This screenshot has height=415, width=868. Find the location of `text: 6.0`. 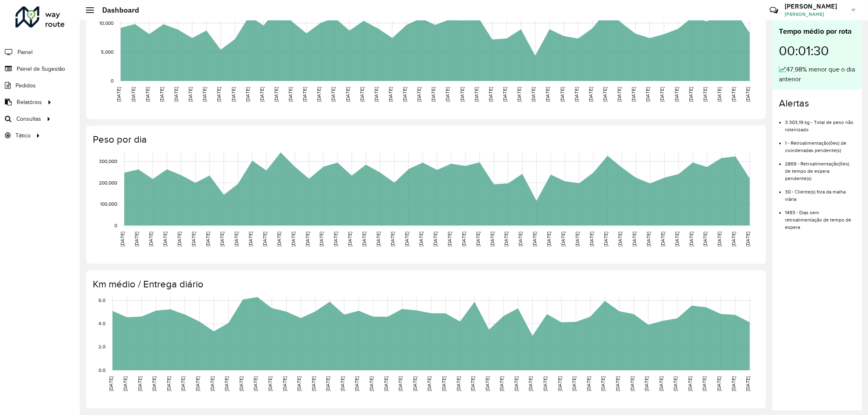

text: 6.0 is located at coordinates (101, 300).